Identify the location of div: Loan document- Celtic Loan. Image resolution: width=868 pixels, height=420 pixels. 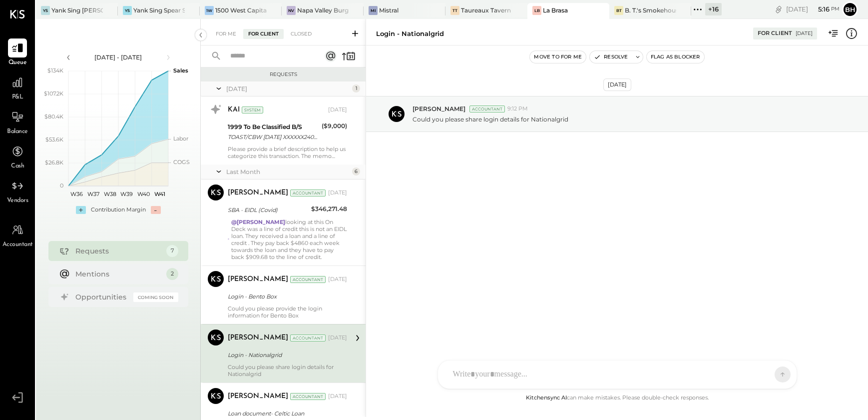
(286, 414).